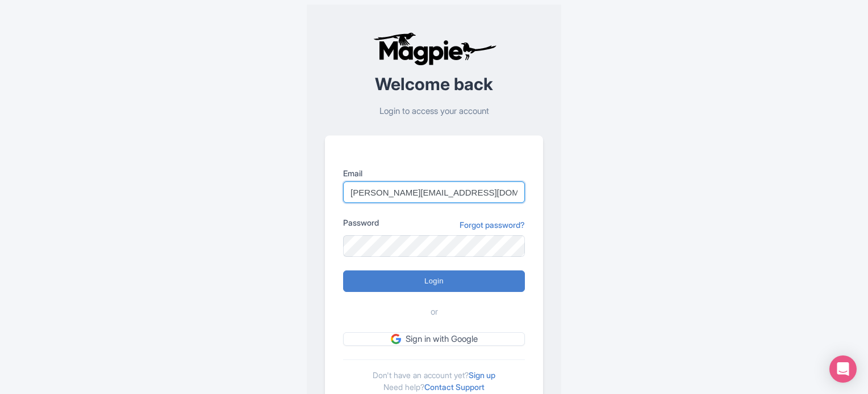  I want to click on p: Login to access your account, so click(434, 111).